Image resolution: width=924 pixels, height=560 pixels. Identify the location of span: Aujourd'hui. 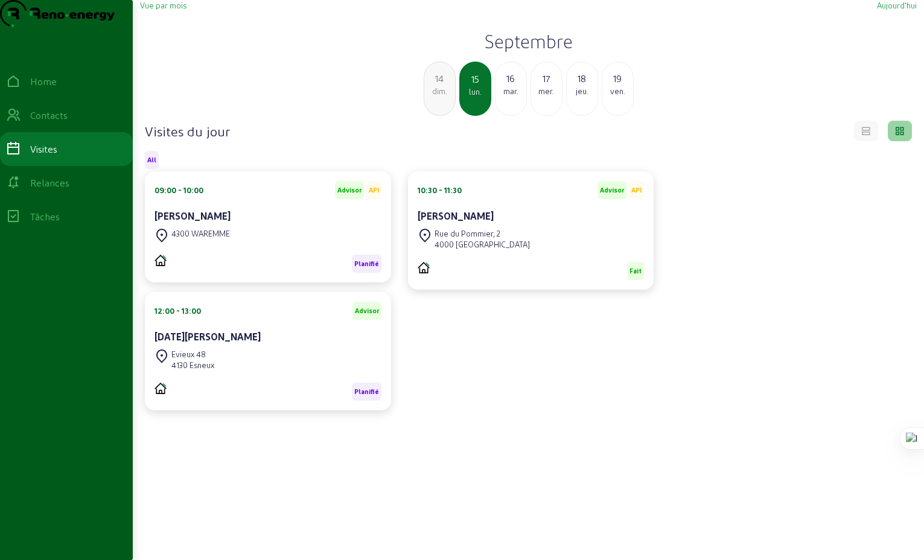
(897, 5).